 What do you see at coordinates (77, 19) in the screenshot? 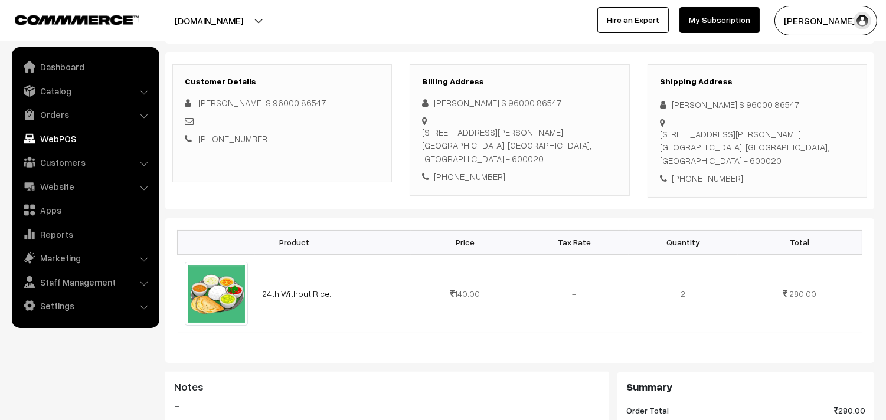
I see `img: COMMMERCE` at bounding box center [77, 19].